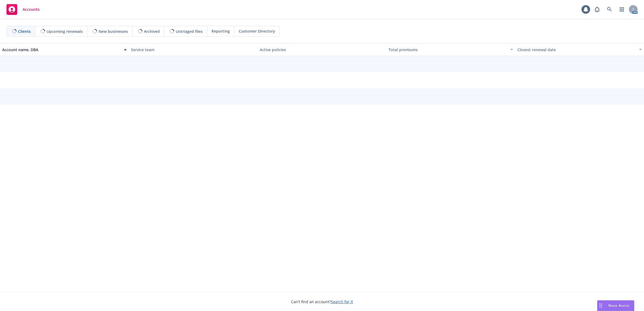 The image size is (644, 311). I want to click on div: Drag to move, so click(600, 305).